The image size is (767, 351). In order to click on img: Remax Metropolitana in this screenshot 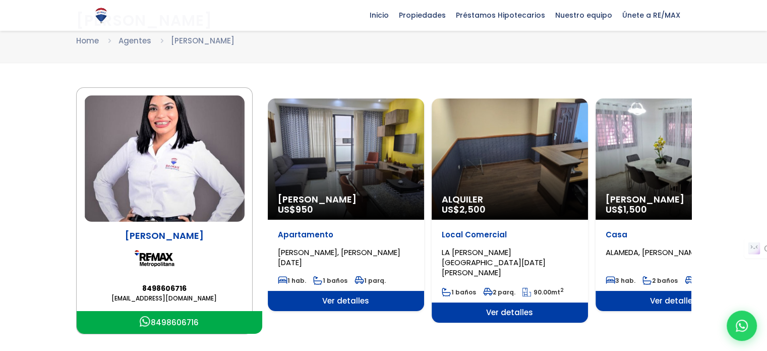, I will do `click(164, 258)`.